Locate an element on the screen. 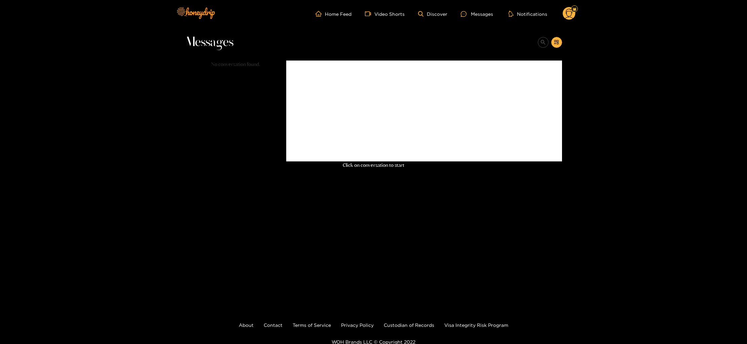 This screenshot has width=747, height=344. a: About is located at coordinates (246, 325).